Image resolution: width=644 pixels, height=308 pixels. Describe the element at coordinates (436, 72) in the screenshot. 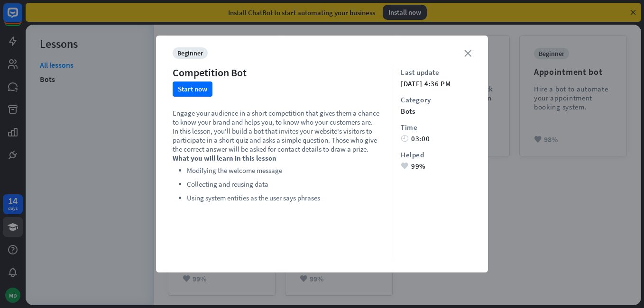

I see `div: Last update` at that location.